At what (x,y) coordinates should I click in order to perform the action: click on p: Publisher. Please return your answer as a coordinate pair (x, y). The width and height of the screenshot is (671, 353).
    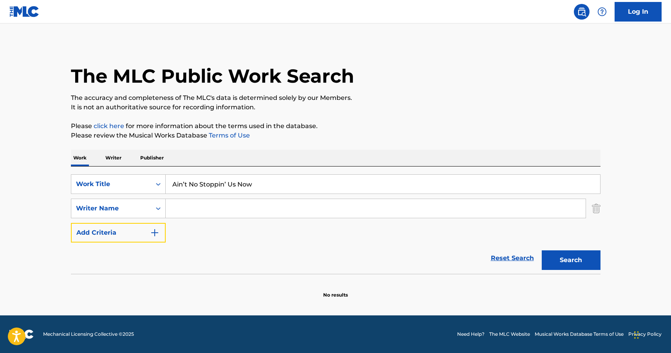
    Looking at the image, I should click on (152, 158).